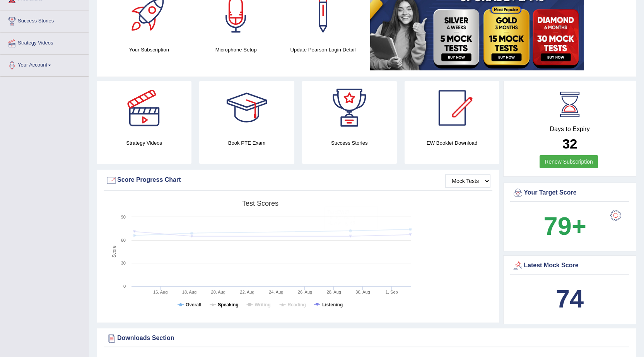 The image size is (644, 357). What do you see at coordinates (362, 292) in the screenshot?
I see `tspan: 30. Aug` at bounding box center [362, 292].